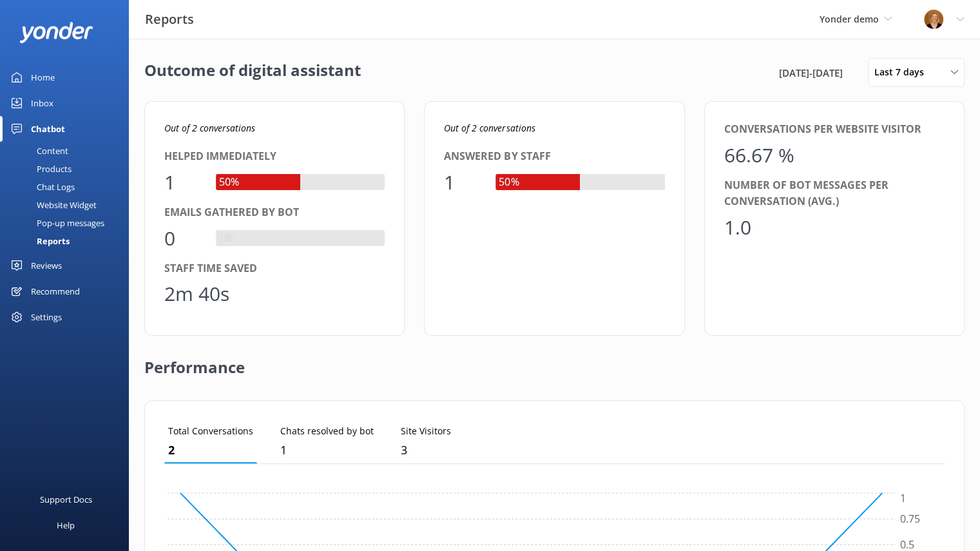  I want to click on div: Number of bot messages per conversation (avg.), so click(835, 193).